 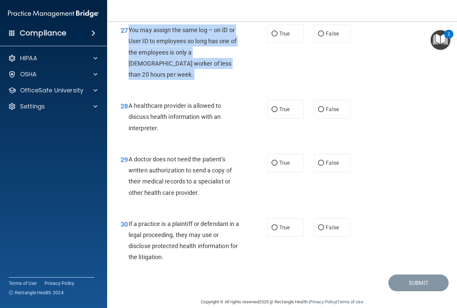 I want to click on a: HIPAA, so click(x=53, y=58).